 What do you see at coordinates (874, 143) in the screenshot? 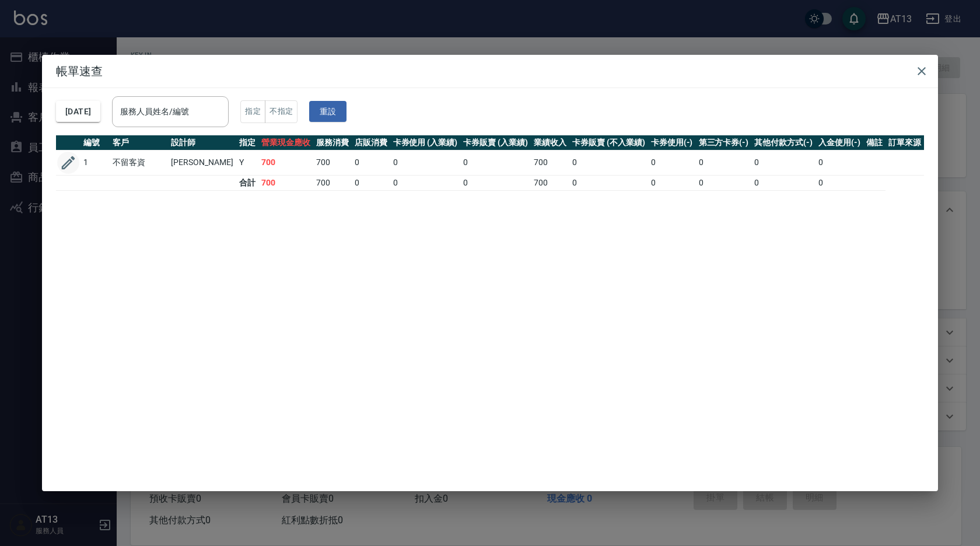
I see `th: 備註` at bounding box center [874, 143].